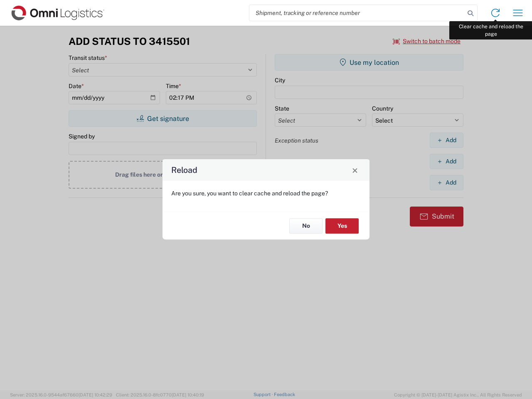 Image resolution: width=532 pixels, height=399 pixels. What do you see at coordinates (357, 13) in the screenshot?
I see `input: Shipment, tracking or reference number` at bounding box center [357, 13].